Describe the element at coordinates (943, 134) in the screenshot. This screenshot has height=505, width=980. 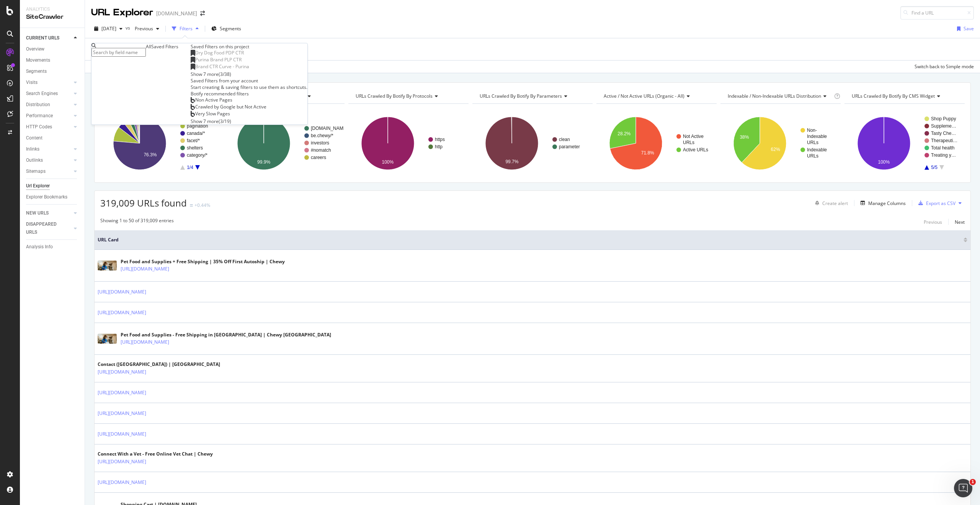
I see `text: Tasty Che…` at that location.